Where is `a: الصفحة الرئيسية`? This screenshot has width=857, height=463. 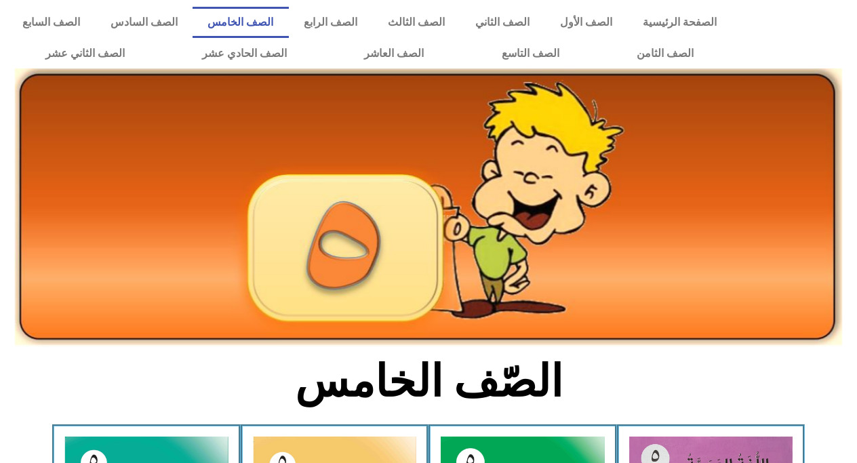 a: الصفحة الرئيسية is located at coordinates (680, 22).